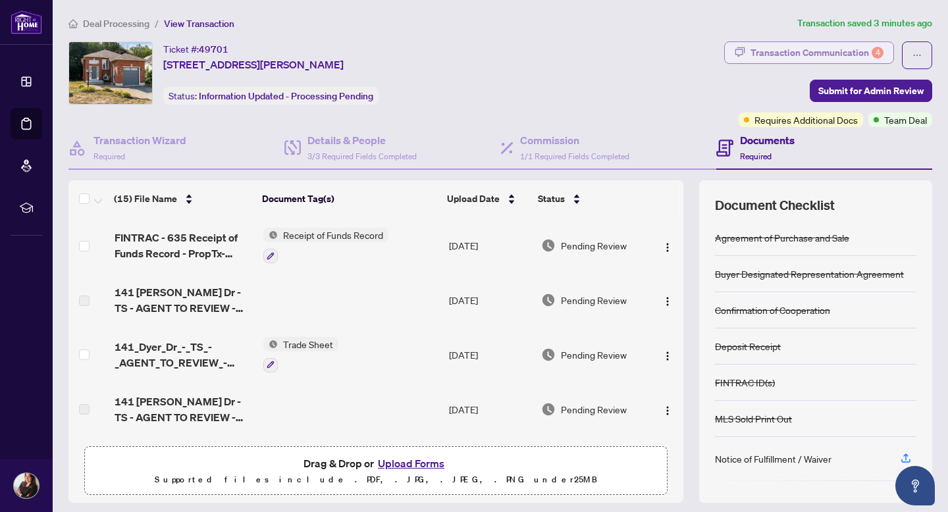 This screenshot has height=512, width=948. I want to click on article: Transaction saved 3 minutes ago, so click(864, 23).